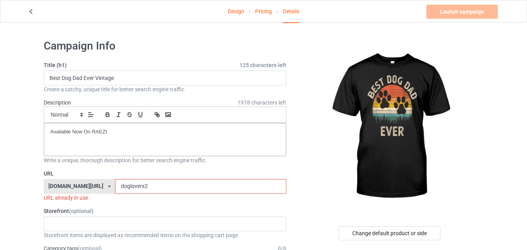  I want to click on span: (optional), so click(81, 211).